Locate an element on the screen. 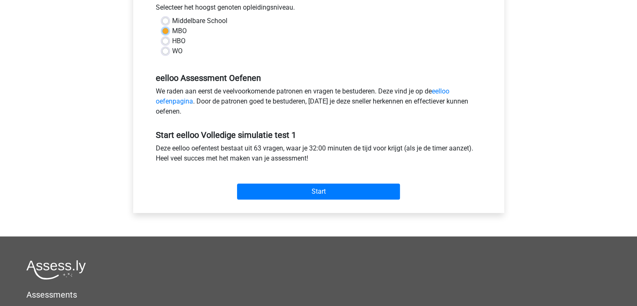 This screenshot has width=637, height=306. input: Start is located at coordinates (318, 191).